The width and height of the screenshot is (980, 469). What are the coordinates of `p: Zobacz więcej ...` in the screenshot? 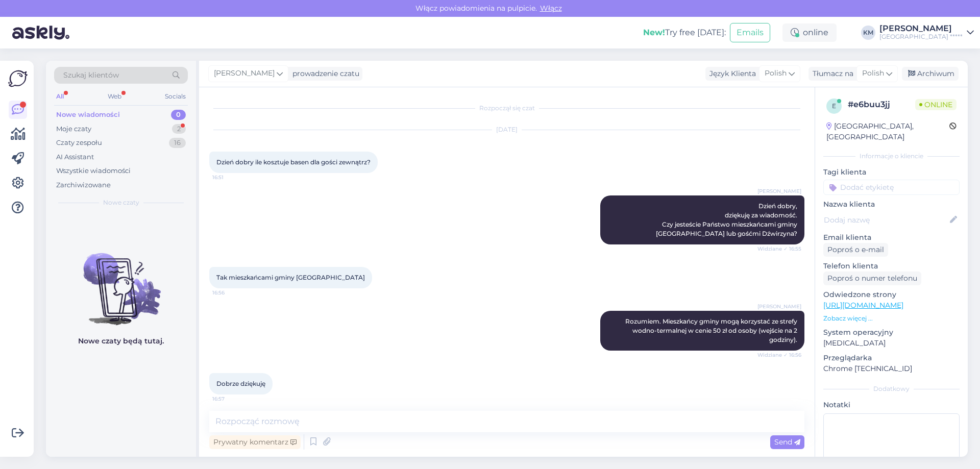 It's located at (891, 319).